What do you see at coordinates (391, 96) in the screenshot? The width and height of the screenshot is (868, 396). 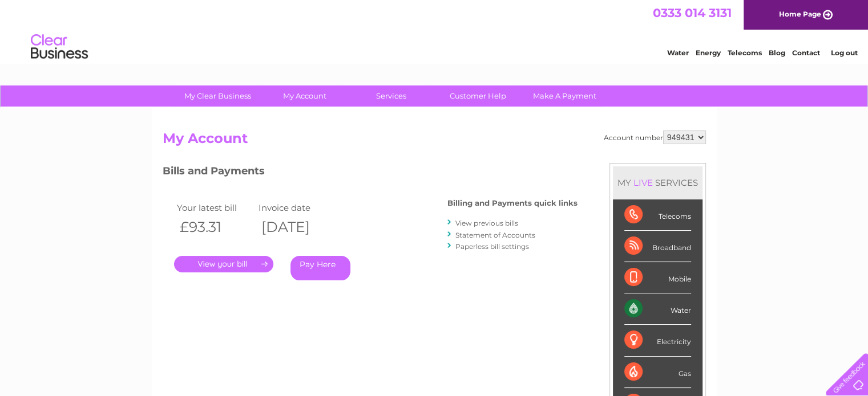 I see `a: Services` at bounding box center [391, 96].